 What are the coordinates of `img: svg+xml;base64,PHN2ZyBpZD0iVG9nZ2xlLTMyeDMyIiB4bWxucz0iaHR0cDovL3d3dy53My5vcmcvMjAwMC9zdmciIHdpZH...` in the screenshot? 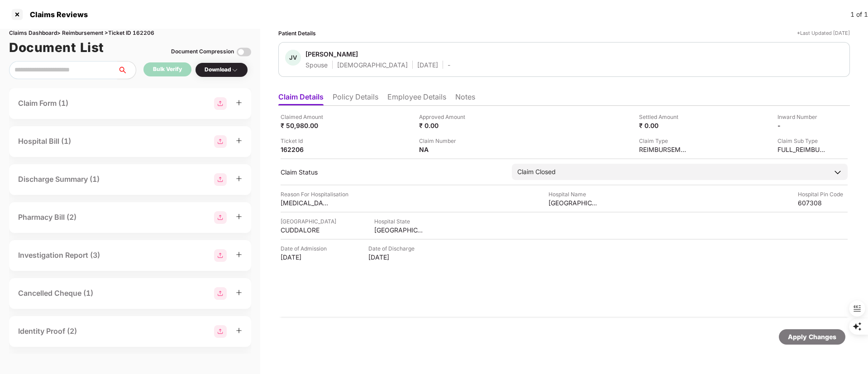 It's located at (244, 52).